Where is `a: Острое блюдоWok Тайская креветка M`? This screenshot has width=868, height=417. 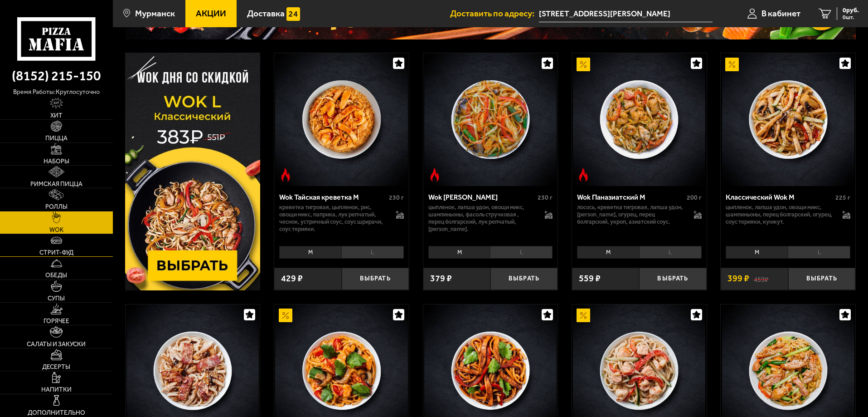 a: Острое блюдоWok Тайская креветка M is located at coordinates (341, 119).